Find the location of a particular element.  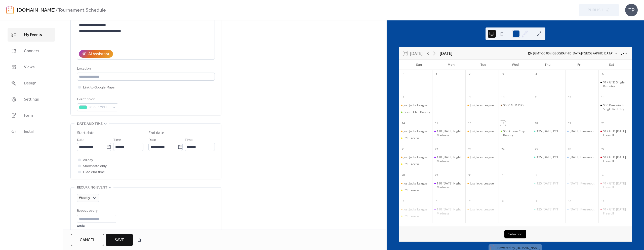

button: Cancel is located at coordinates (87, 240).